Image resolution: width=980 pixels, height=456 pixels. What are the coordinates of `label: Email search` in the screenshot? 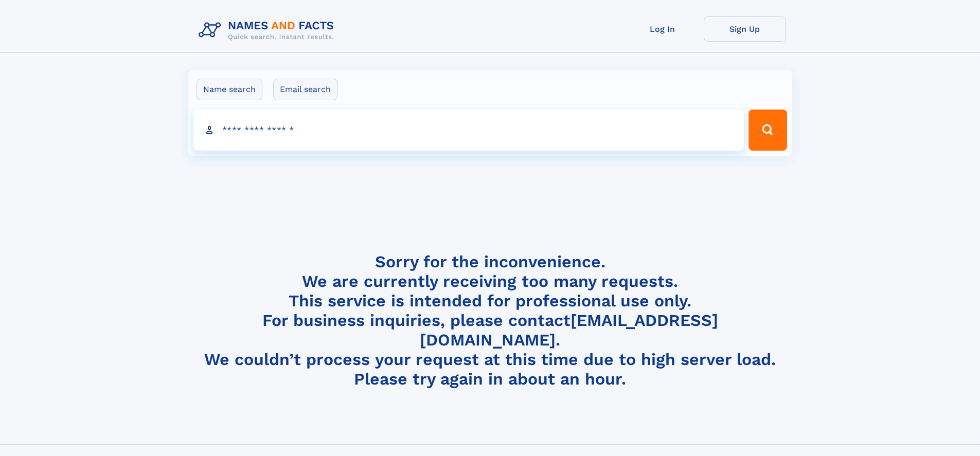 It's located at (306, 89).